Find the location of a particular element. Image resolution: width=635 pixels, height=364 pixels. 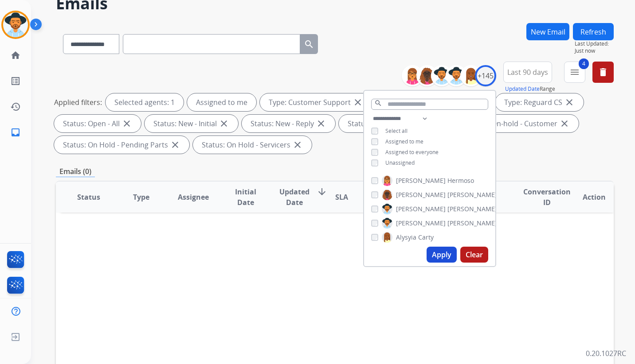

mat-icon: delete is located at coordinates (603, 72).